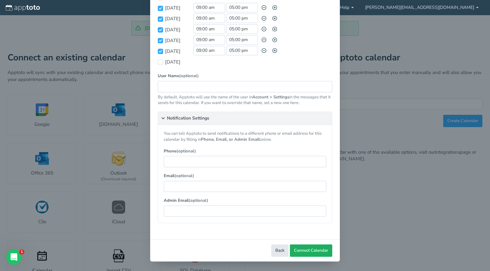 This screenshot has height=271, width=490. I want to click on button: Back, so click(280, 250).